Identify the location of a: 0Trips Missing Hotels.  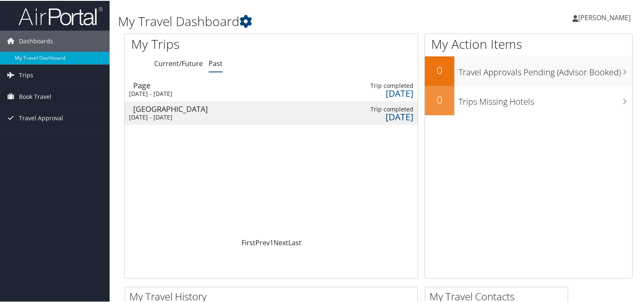
(529, 100).